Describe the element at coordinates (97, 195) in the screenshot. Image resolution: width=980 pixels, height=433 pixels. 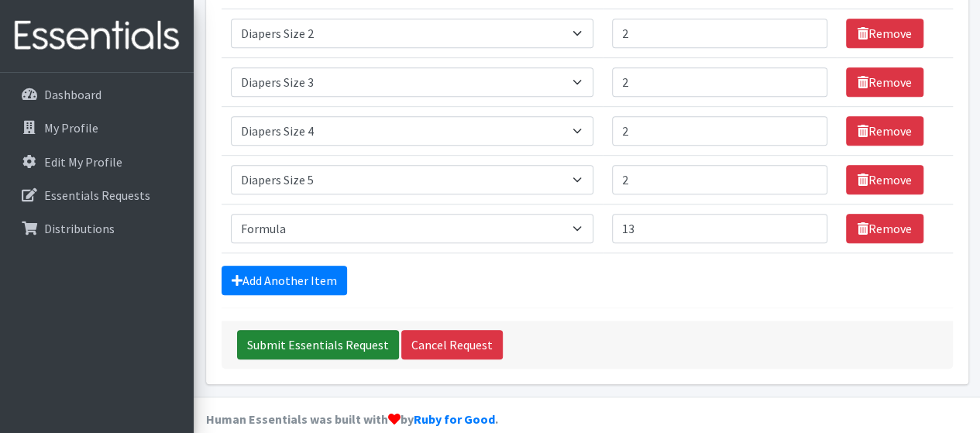
I see `p: Essentials Requests` at that location.